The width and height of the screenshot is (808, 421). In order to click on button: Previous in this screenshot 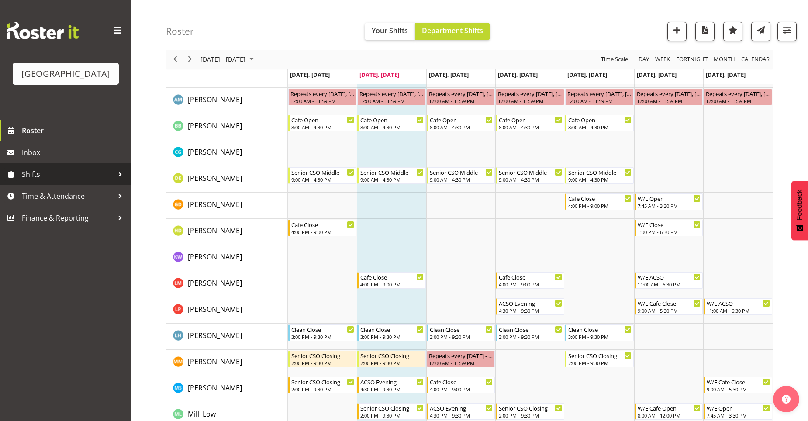, I will do `click(175, 59)`.